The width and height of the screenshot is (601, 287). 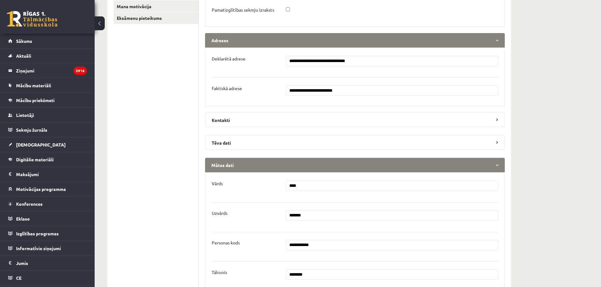 I want to click on a: Digitālie materiāli, so click(x=47, y=160).